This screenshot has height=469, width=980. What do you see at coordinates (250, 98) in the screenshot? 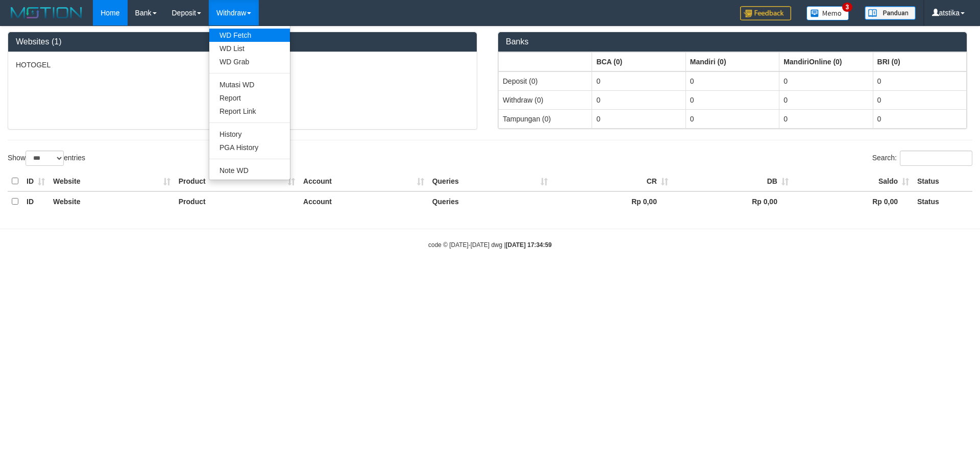
I see `a: Report` at bounding box center [250, 98].